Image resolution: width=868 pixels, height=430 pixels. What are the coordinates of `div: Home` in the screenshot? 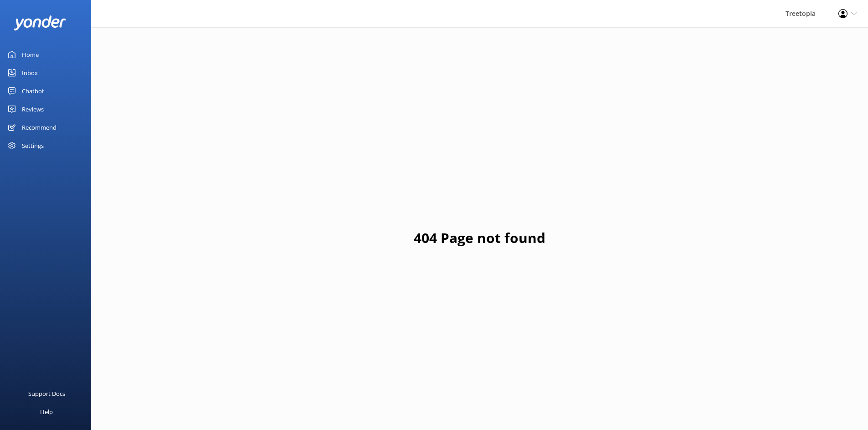 It's located at (30, 54).